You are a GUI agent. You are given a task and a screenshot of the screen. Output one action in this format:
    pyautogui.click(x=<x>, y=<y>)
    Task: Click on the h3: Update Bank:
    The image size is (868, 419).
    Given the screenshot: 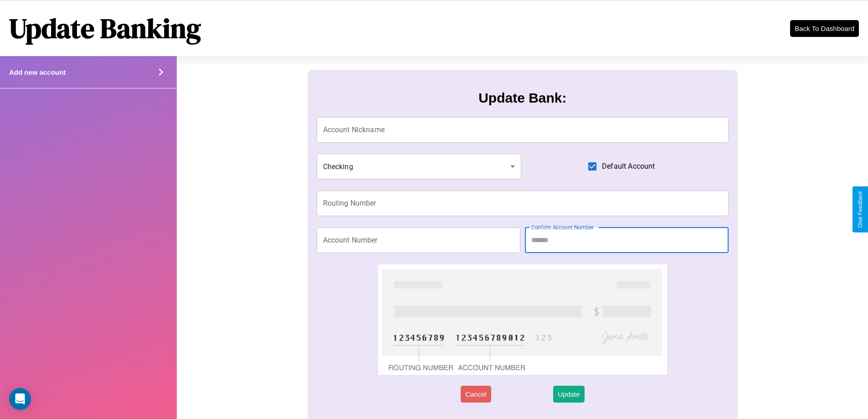 What is the action you would take?
    pyautogui.click(x=522, y=98)
    